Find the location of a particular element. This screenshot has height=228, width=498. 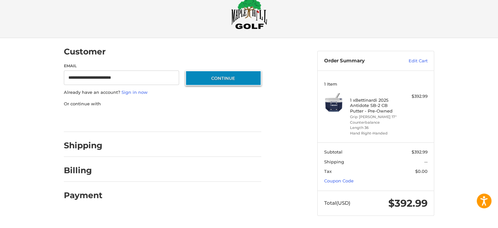

a: Sign in now is located at coordinates (135, 92).